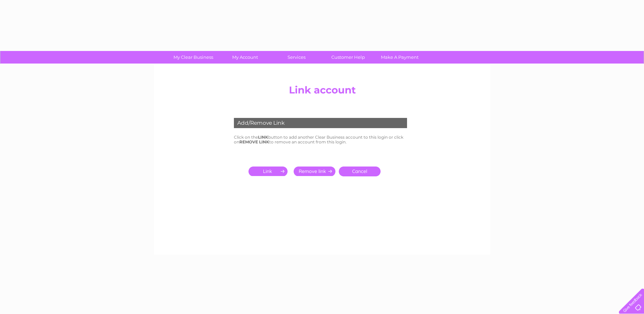 This screenshot has height=314, width=644. I want to click on a: Make A Payment, so click(399, 57).